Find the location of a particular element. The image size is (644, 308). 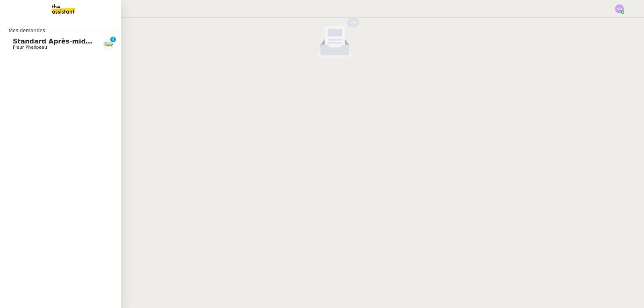

p: 4 is located at coordinates (113, 40).